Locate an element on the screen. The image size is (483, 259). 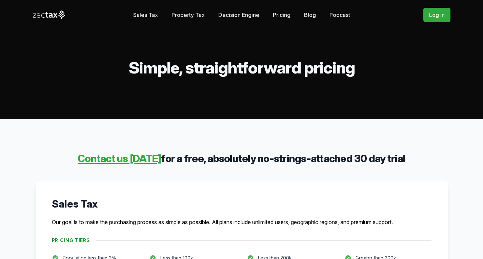
h2: Simple, straightforward pricing is located at coordinates (242, 68).